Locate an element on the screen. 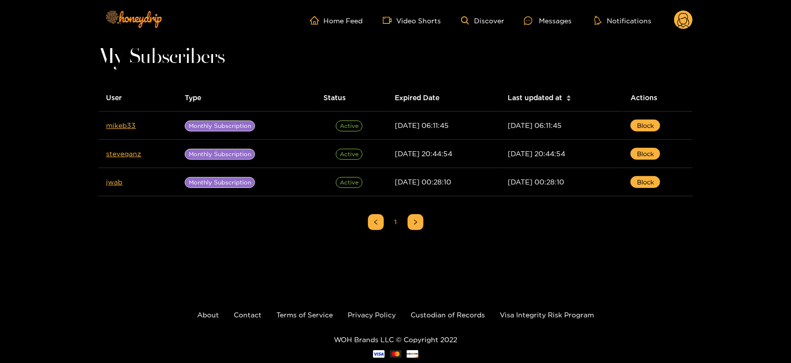 Image resolution: width=791 pixels, height=363 pixels. th: Status is located at coordinates (351, 98).